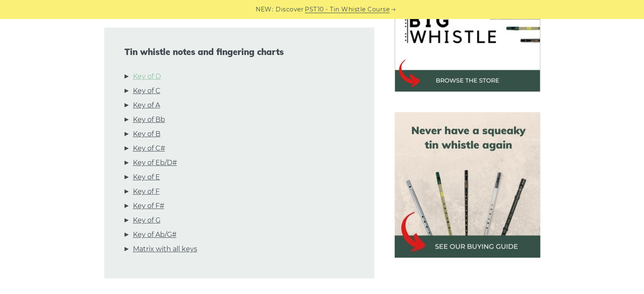 This screenshot has height=294, width=644. Describe the element at coordinates (290, 9) in the screenshot. I see `span: Discover` at that location.